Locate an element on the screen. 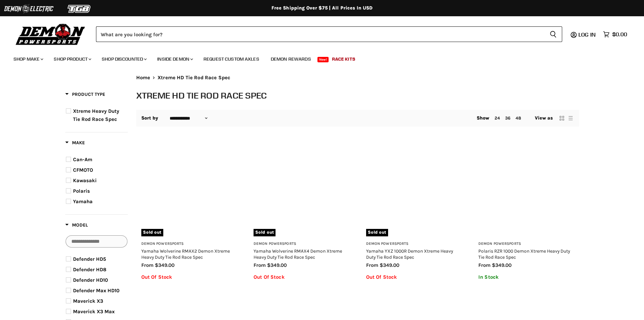 This screenshot has height=320, width=644. span: Defender HD8 is located at coordinates (90, 269).